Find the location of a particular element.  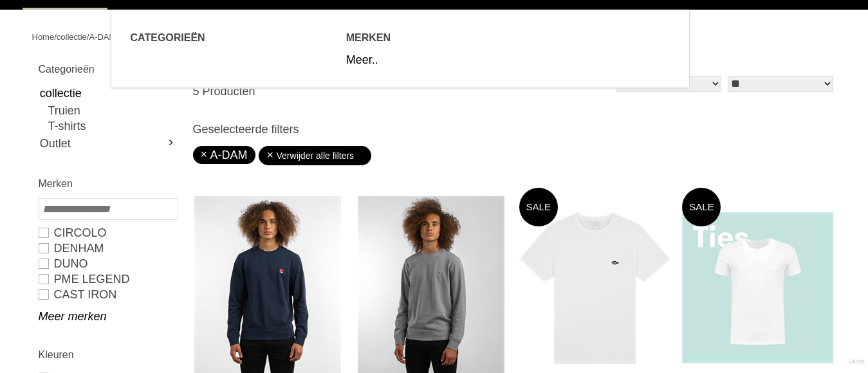

span: collectie is located at coordinates (71, 37).